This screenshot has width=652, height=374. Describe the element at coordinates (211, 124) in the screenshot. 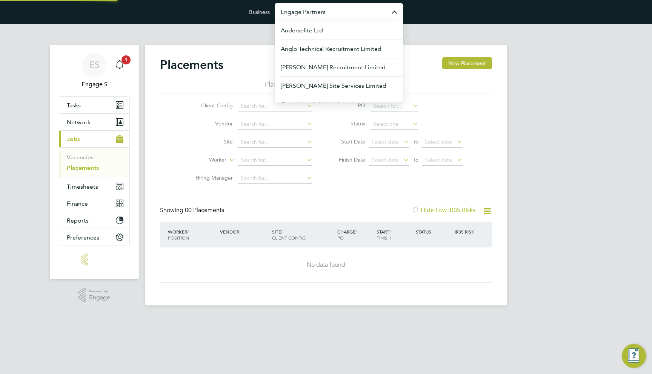

I see `label: Vendor` at that location.